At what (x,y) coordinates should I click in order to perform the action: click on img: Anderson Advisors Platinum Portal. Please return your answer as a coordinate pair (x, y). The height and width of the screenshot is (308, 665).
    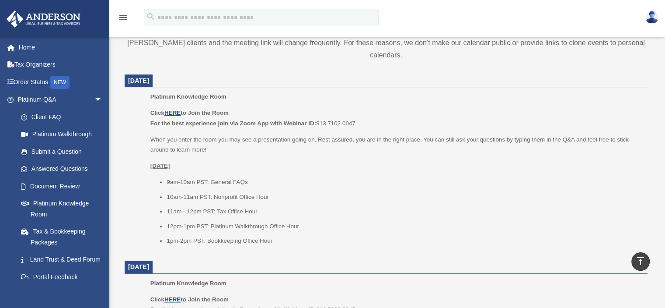
    Looking at the image, I should click on (43, 19).